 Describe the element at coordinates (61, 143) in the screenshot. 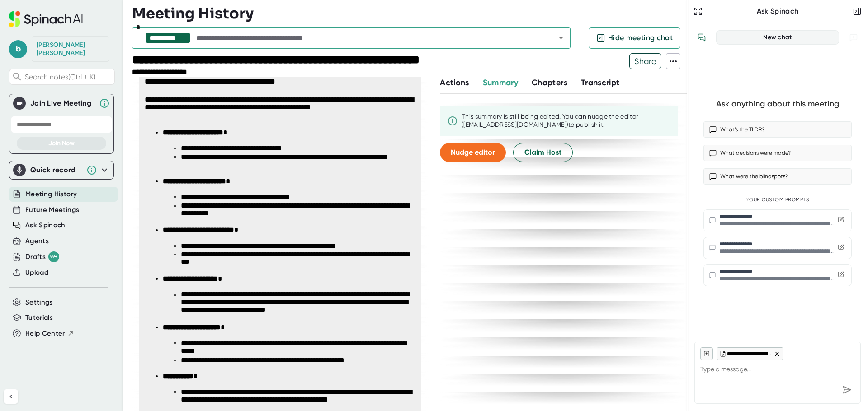

I see `span: Join Now` at that location.